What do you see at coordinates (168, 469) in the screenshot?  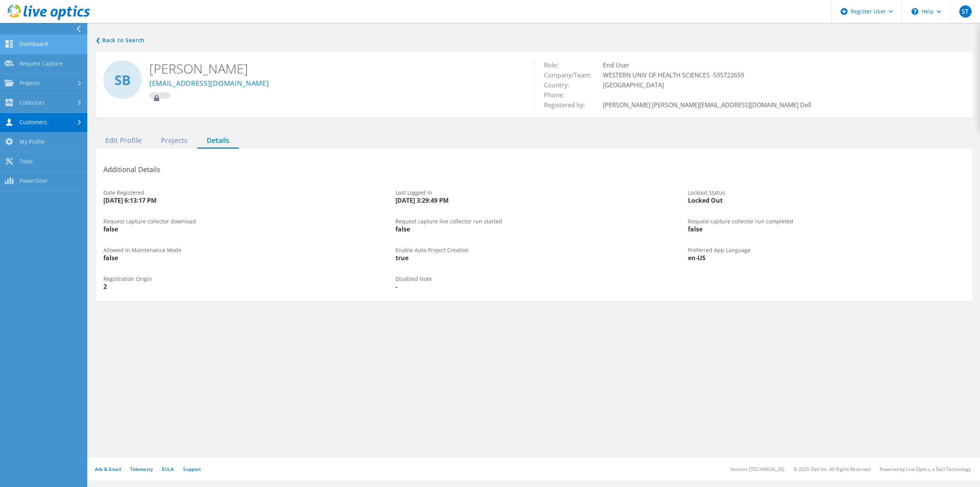 I see `a: EULA` at bounding box center [168, 469].